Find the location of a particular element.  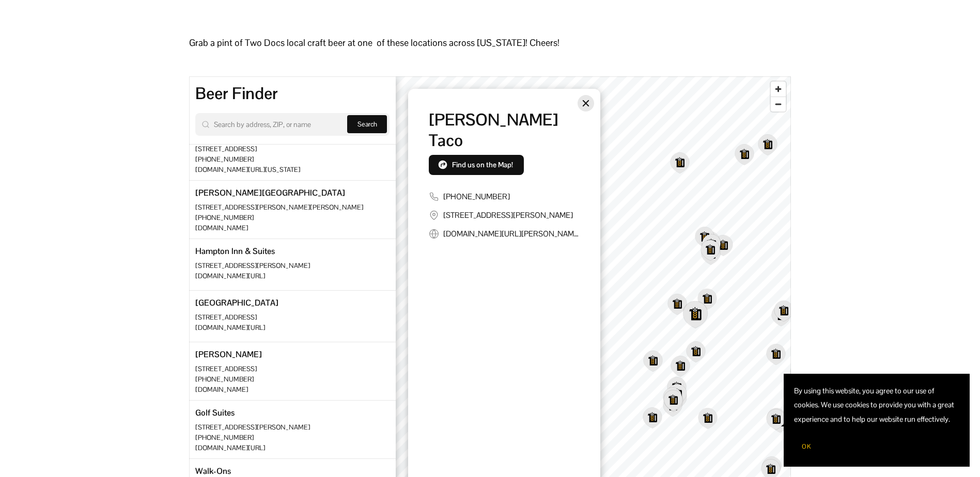

div: Hampton Inn & Suites is located at coordinates (235, 252).